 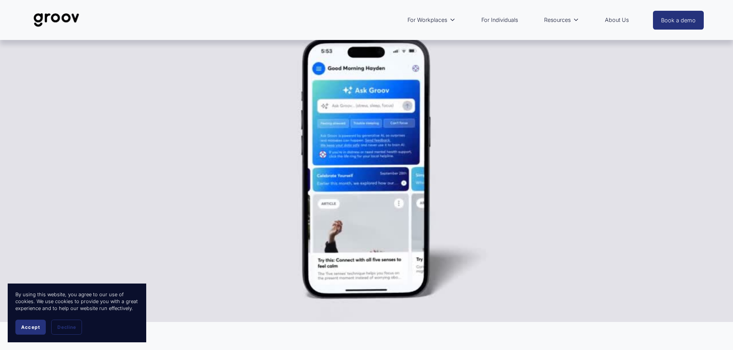 I want to click on span: Resources, so click(x=557, y=20).